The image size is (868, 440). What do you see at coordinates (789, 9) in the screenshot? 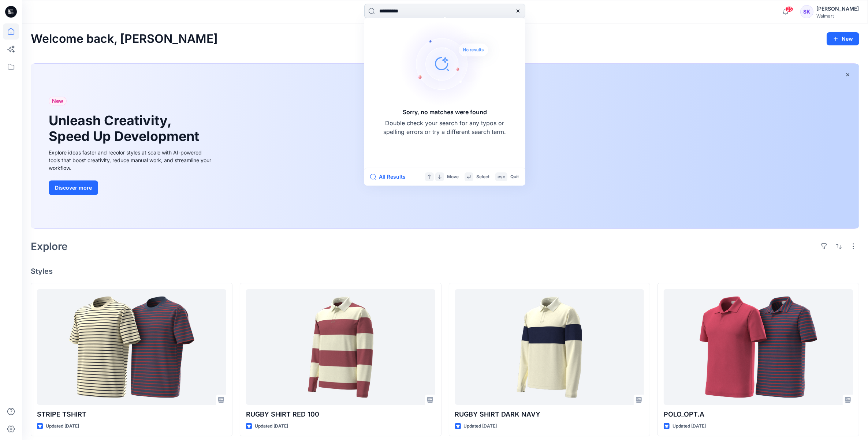
I see `span: 25` at bounding box center [789, 9].